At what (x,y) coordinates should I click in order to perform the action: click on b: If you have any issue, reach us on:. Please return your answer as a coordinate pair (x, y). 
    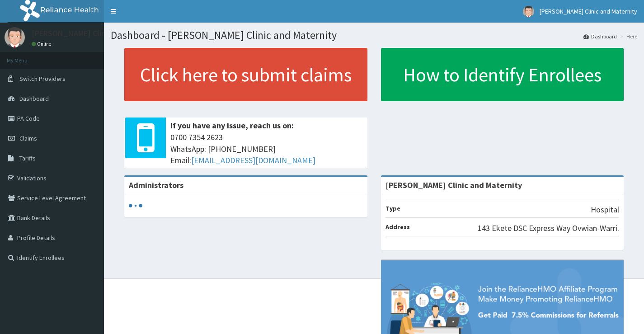
    Looking at the image, I should click on (232, 125).